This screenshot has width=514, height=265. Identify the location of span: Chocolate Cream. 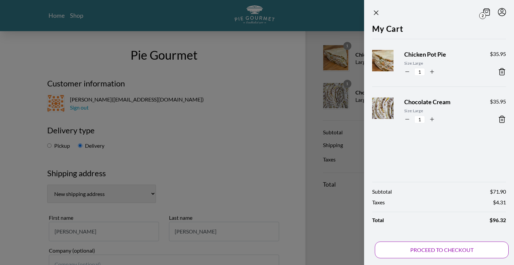
(441, 102).